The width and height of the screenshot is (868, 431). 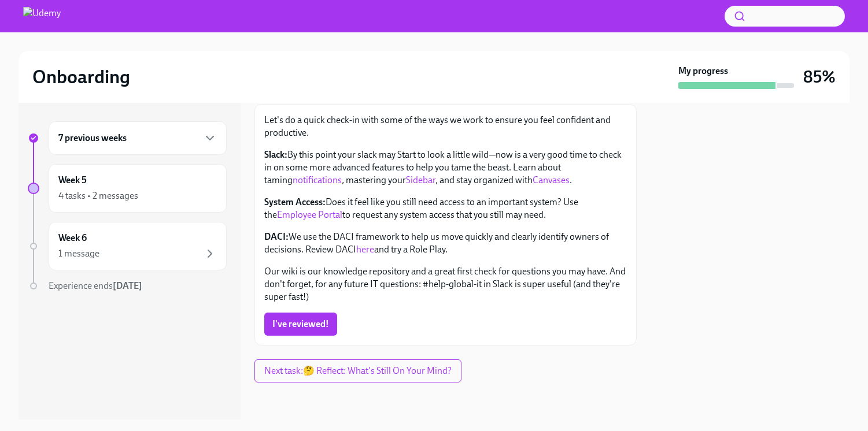 I want to click on p: Does it feel like you still need access to an important system? Use the to request any system acc..., so click(x=445, y=208).